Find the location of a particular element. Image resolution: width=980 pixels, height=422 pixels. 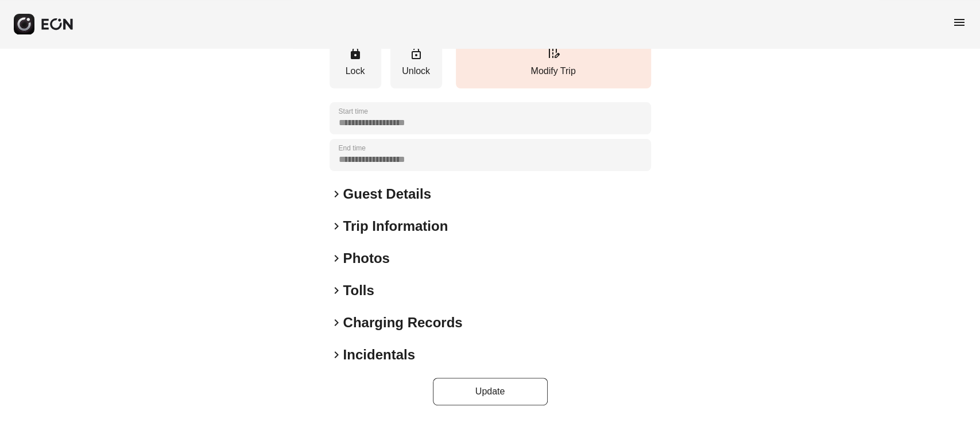

button: Lock is located at coordinates (355, 64).